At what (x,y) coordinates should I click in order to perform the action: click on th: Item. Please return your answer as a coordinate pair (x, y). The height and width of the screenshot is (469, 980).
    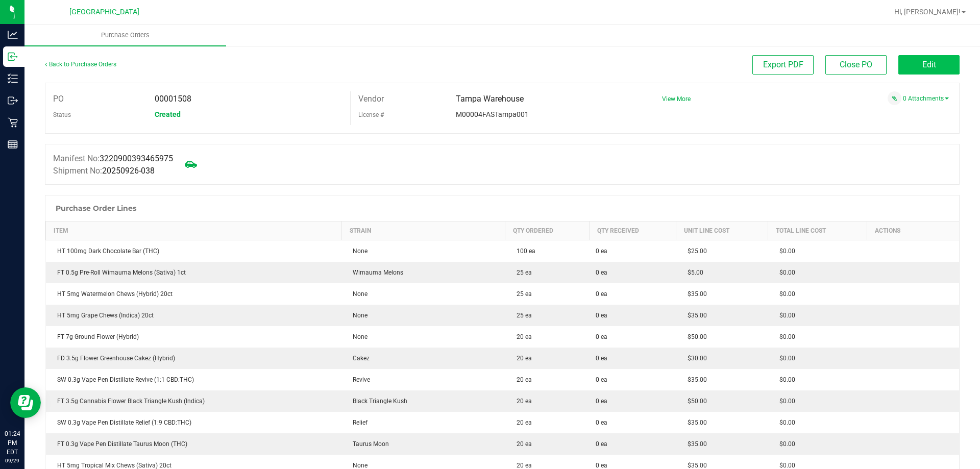
    Looking at the image, I should click on (194, 231).